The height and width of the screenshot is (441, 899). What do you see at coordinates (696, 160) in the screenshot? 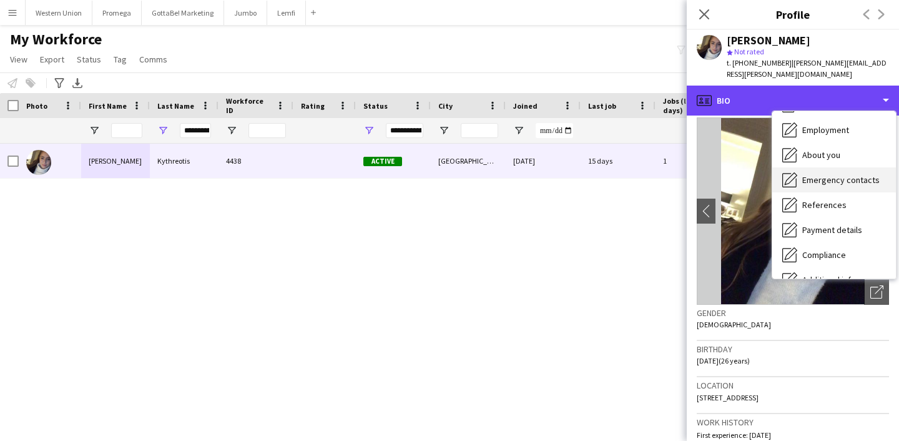
I see `div: 1` at bounding box center [696, 160].